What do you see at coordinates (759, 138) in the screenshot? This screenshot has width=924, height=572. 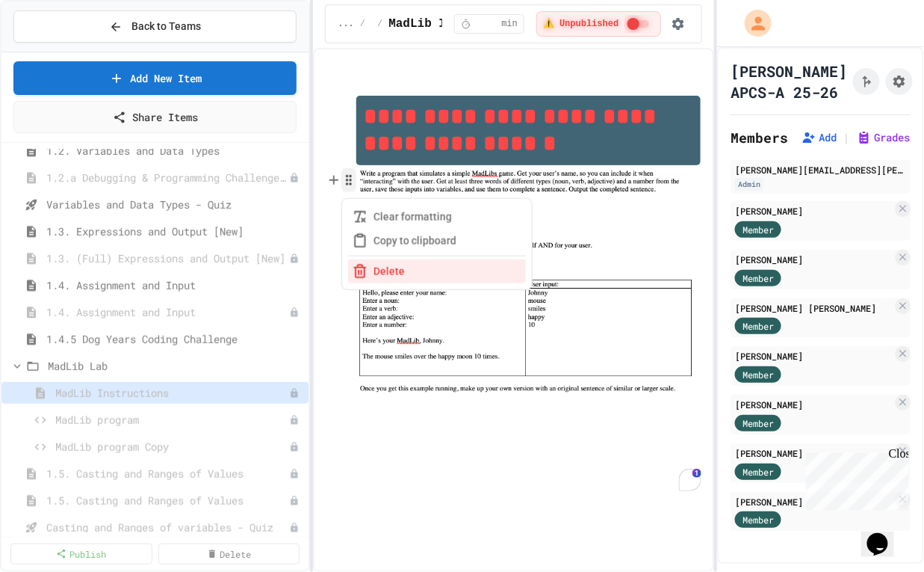 I see `h2: Members` at bounding box center [759, 138].